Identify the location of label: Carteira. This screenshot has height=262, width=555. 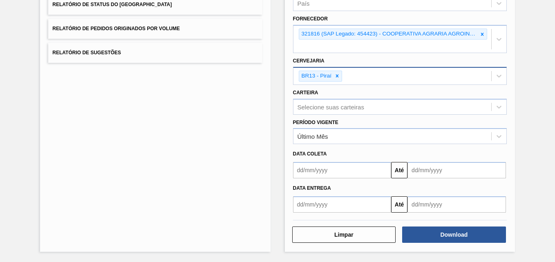
(306, 93).